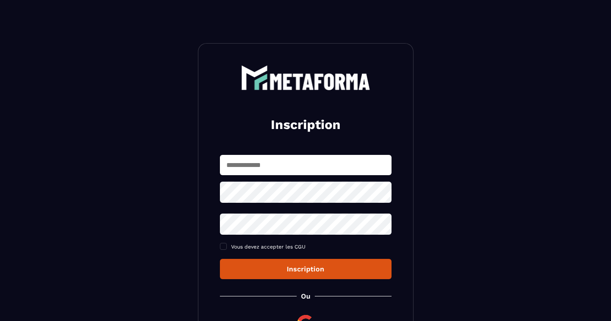 The image size is (611, 321). I want to click on span: Vous devez accepter les CGU, so click(268, 247).